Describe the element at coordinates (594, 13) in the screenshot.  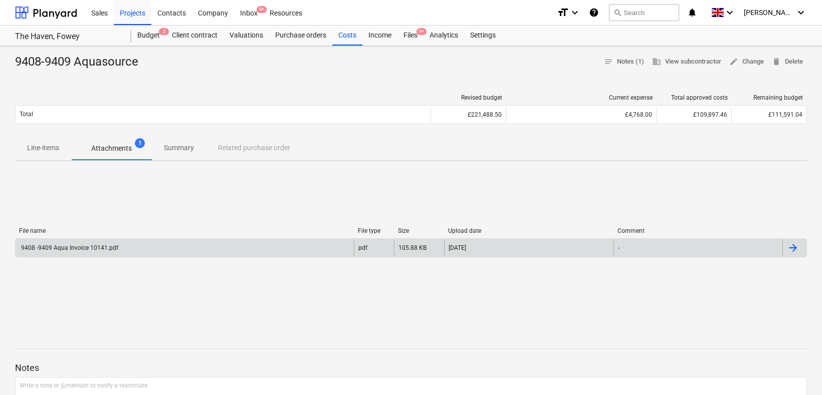
I see `i: Knowledge base` at that location.